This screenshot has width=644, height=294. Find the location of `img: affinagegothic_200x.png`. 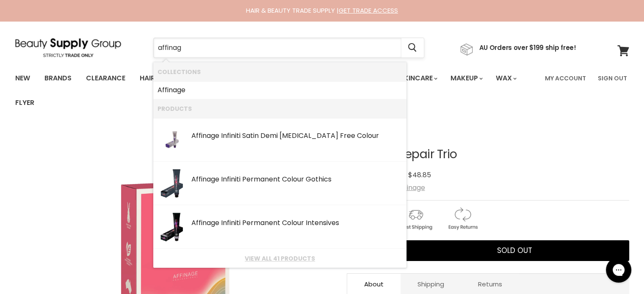

img: affinagegothic_200x.png is located at coordinates (173, 183).